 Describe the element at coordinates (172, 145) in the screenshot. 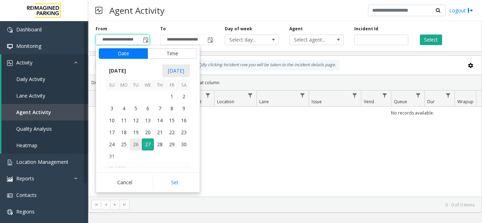

I see `span: 29` at that location.